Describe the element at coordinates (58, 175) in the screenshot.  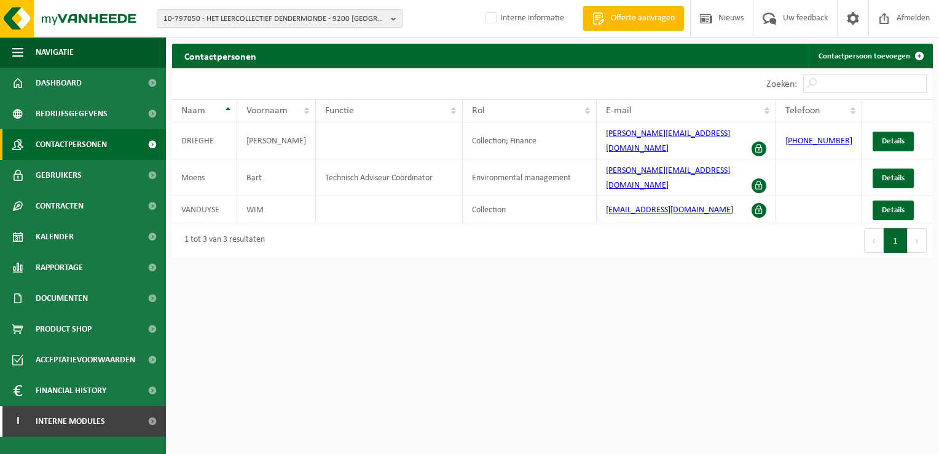
I see `span: Gebruikers` at that location.